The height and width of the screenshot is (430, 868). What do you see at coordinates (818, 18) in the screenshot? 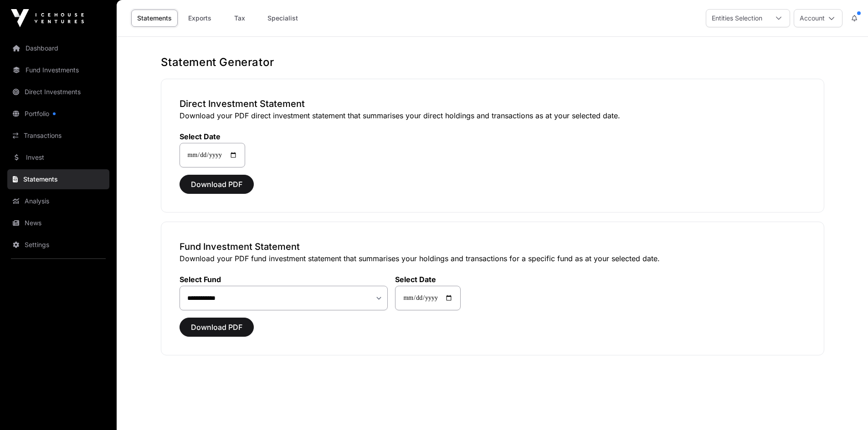
I see `button: Account` at bounding box center [818, 18].